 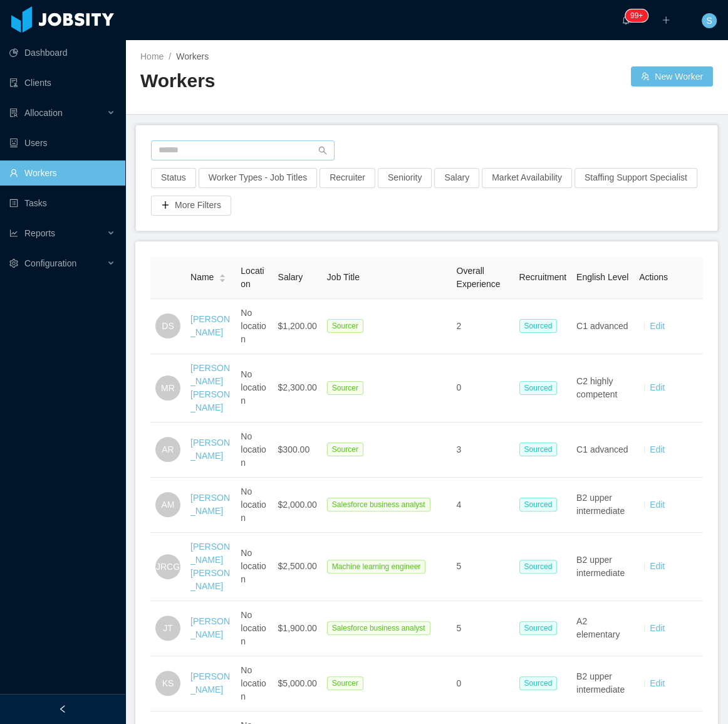 I want to click on span: AM, so click(x=168, y=505).